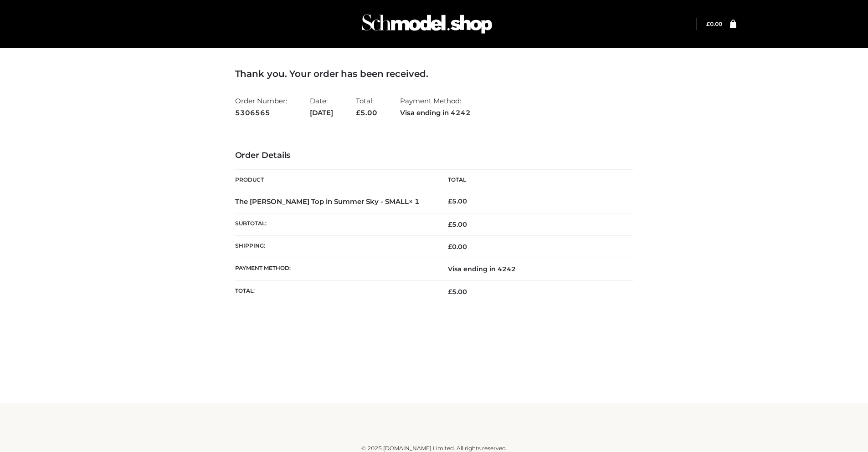  I want to click on th: Shipping:, so click(335, 246).